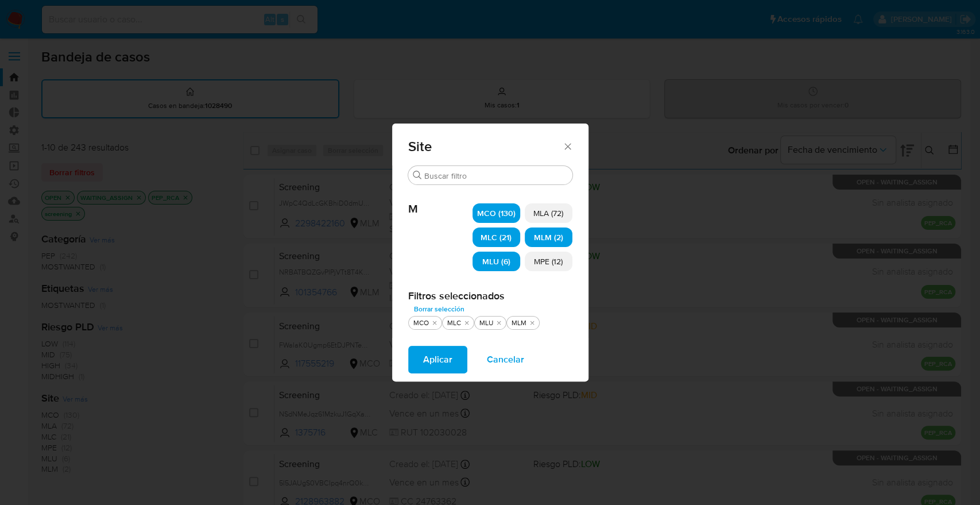  I want to click on div: MCO, so click(421, 322).